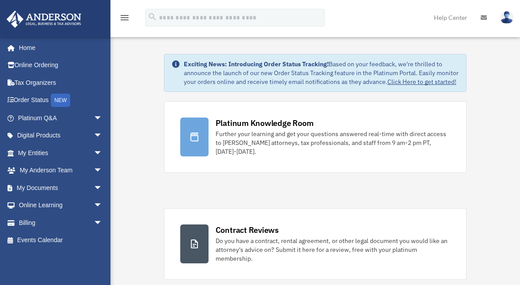  Describe the element at coordinates (125, 19) in the screenshot. I see `a: menu` at that location.